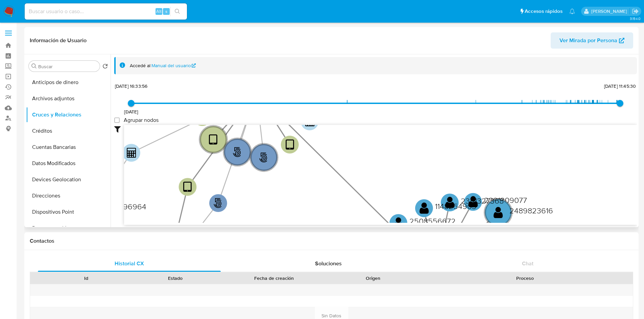  I want to click on span: Accesos rápidos, so click(544, 11).